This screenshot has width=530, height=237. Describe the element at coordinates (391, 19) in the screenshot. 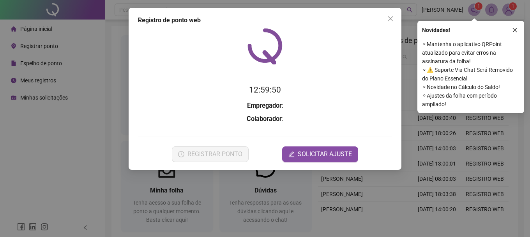

I see `button: Close` at that location.